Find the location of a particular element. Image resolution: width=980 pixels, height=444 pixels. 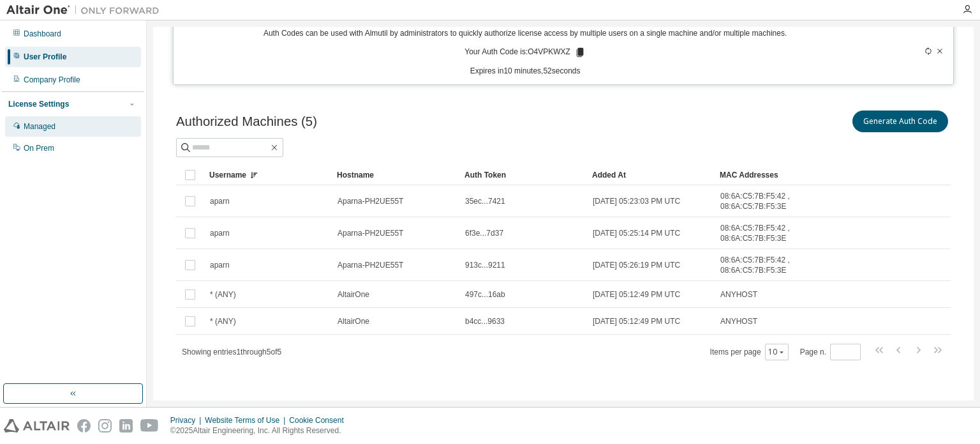

div: Hostname is located at coordinates (396, 175).